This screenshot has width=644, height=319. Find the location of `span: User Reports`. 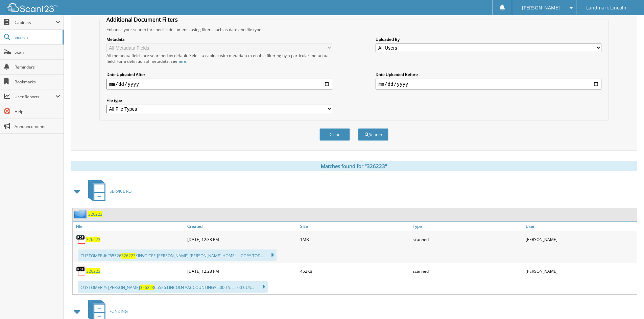

span: User Reports is located at coordinates (35, 97).